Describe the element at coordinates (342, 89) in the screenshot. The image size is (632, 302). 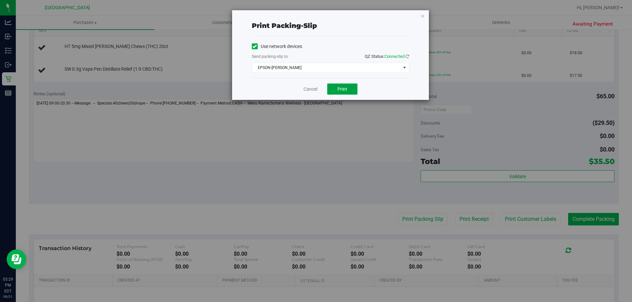
I see `button: Print` at that location.